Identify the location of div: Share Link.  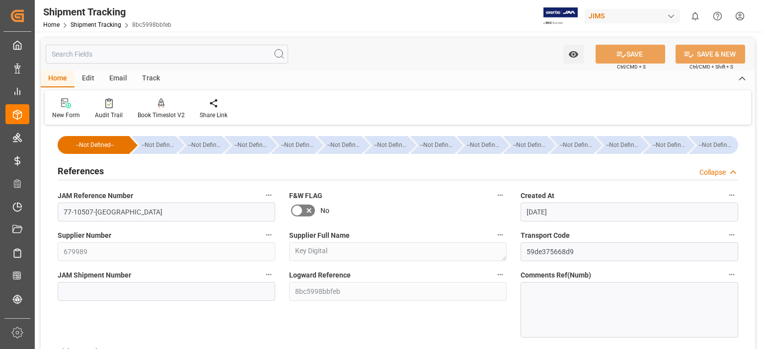
(213, 115).